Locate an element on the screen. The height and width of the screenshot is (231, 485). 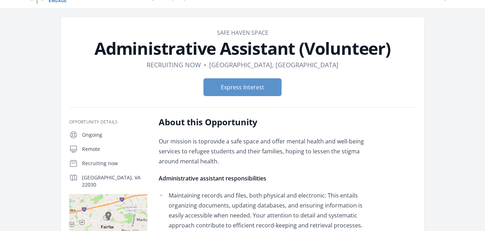
li: Maintaining records and files, both physical and electronic: This entails organizing documents, u... is located at coordinates (263, 210).